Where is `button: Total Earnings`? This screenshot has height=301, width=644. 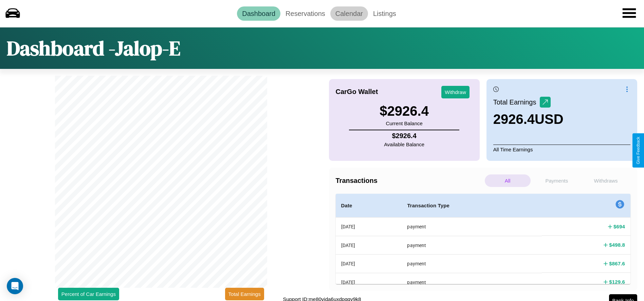 button: Total Earnings is located at coordinates (244, 294).